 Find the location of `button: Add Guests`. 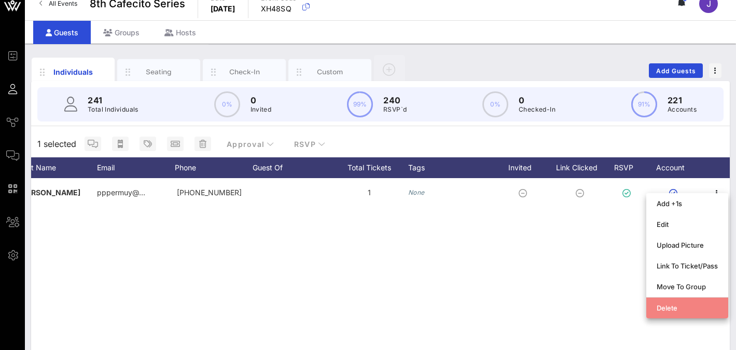

button: Add Guests is located at coordinates (676, 71).